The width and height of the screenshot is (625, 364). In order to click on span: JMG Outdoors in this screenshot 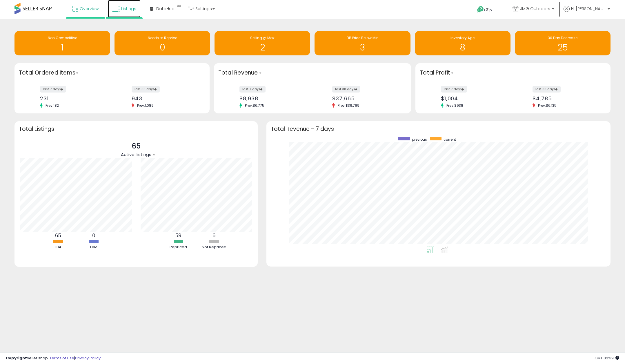, I will do `click(535, 8)`.